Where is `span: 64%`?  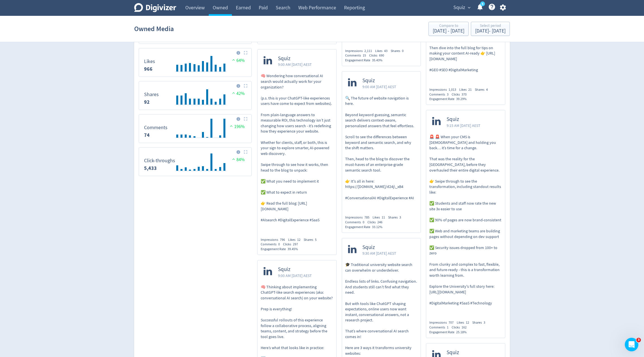 span: 64% is located at coordinates (238, 60).